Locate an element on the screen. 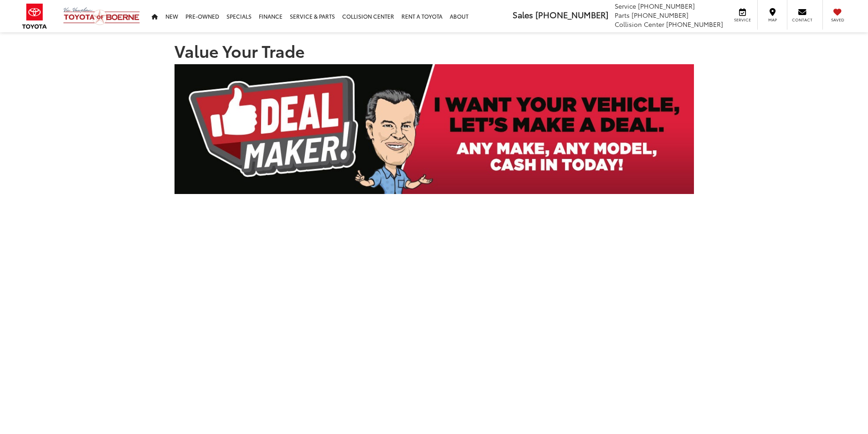 The height and width of the screenshot is (434, 868). img: Vic Vaughan Toyota of Boerne is located at coordinates (101, 16).